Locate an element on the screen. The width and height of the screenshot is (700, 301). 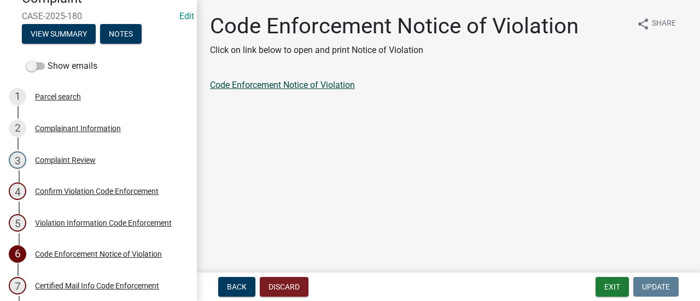
p: Click on link below to open and print Notice of Violation is located at coordinates (394, 50).